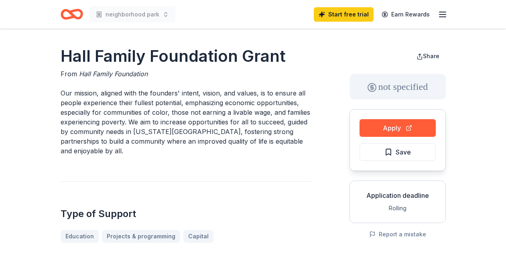  I want to click on button: Save, so click(398, 152).